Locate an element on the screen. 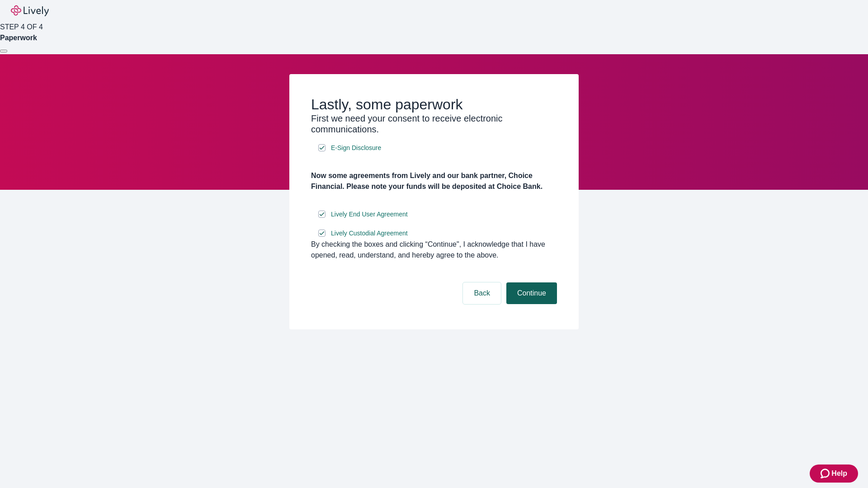 This screenshot has width=868, height=488. div: By checking the boxes and clicking “Continue", I acknowledge that I have opened, read, understand... is located at coordinates (434, 250).